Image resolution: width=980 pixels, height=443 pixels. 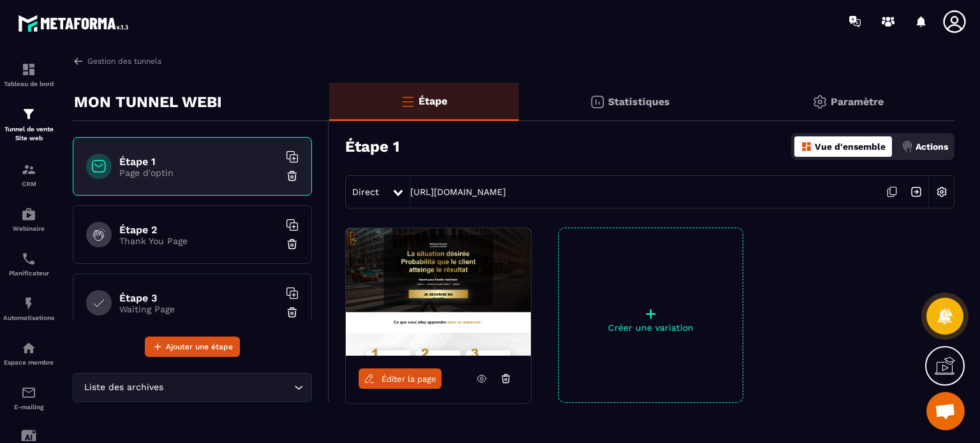 I want to click on a: emailemailE-mailing, so click(x=29, y=397).